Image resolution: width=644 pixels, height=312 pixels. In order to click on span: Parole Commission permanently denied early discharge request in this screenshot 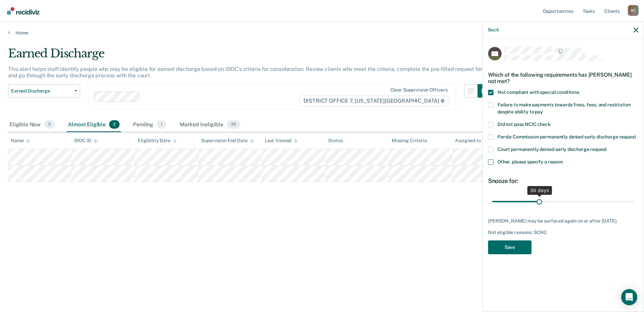, I will do `click(567, 137)`.